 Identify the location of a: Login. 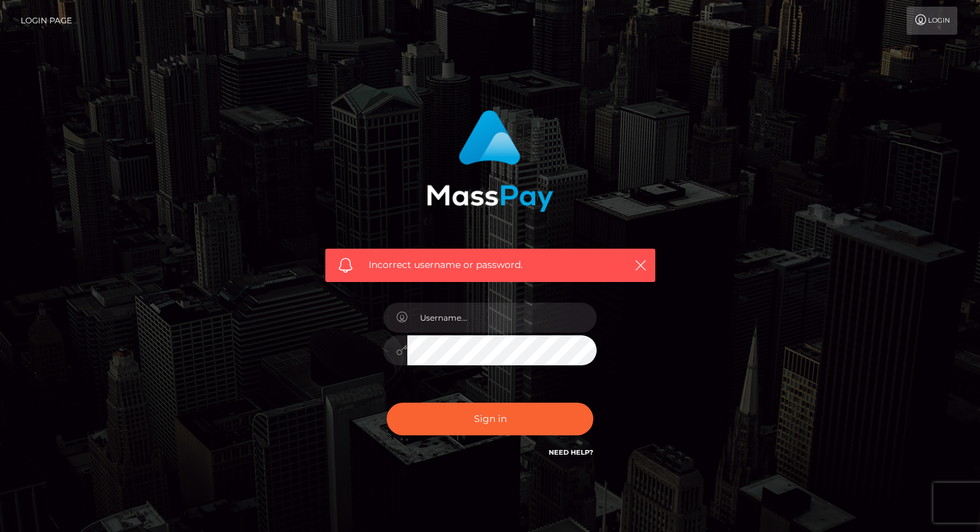
(932, 21).